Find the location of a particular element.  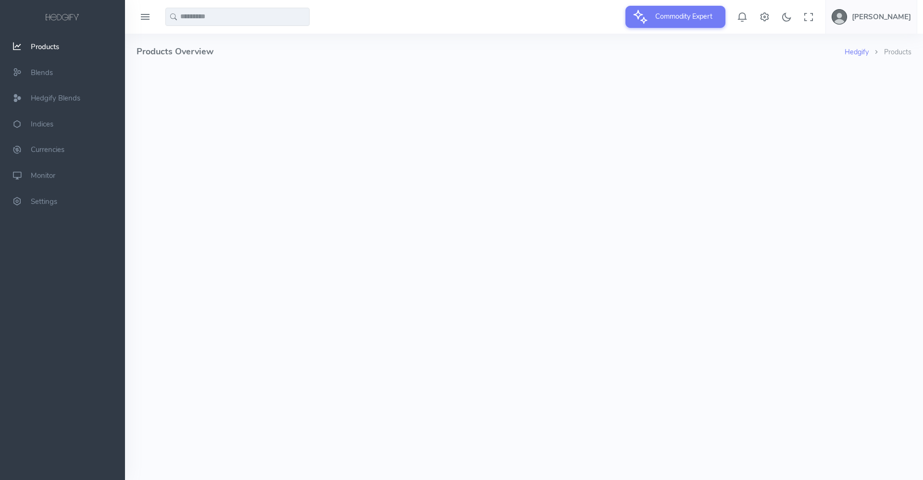

button: Commodity Expert is located at coordinates (675, 17).